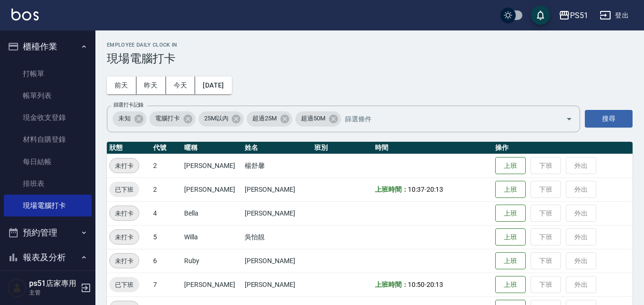  What do you see at coordinates (124, 118) in the screenshot?
I see `span: 未知` at bounding box center [124, 118].